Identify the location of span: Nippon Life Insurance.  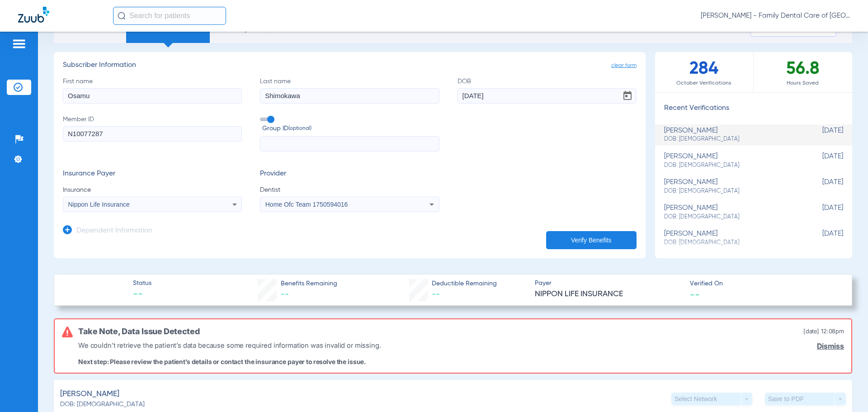
(99, 204).